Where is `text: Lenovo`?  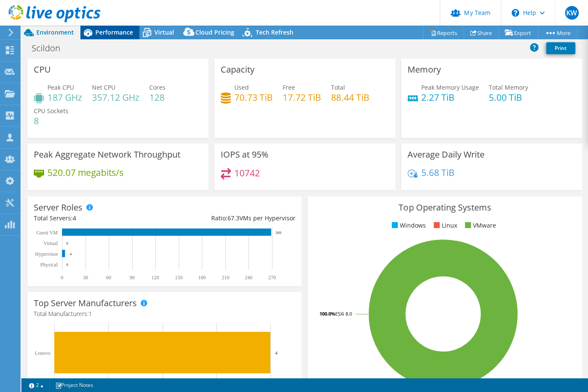
text: Lenovo is located at coordinates (43, 353).